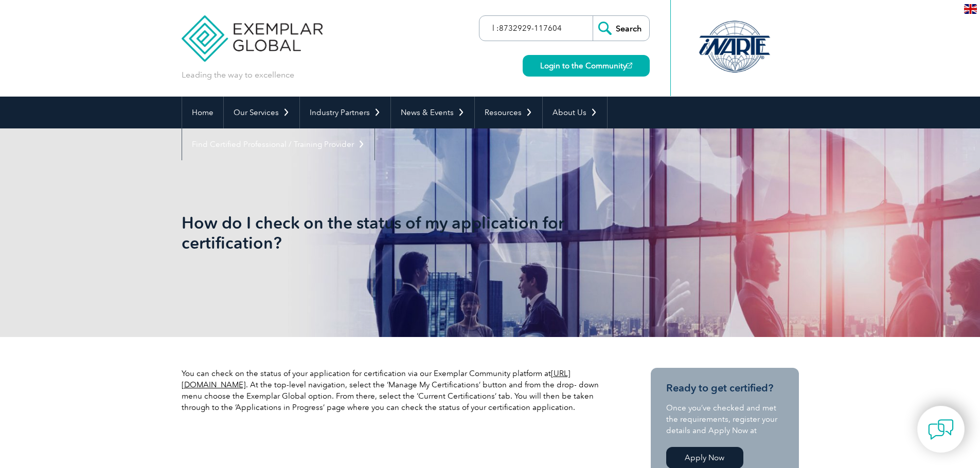 This screenshot has width=980, height=468. Describe the element at coordinates (575, 112) in the screenshot. I see `a: About Us` at that location.